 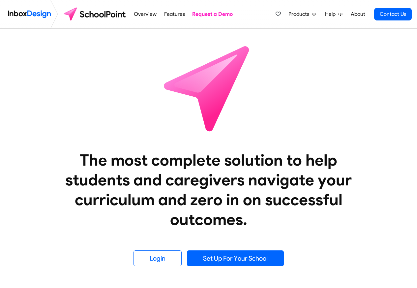 I want to click on a: Help, so click(x=334, y=14).